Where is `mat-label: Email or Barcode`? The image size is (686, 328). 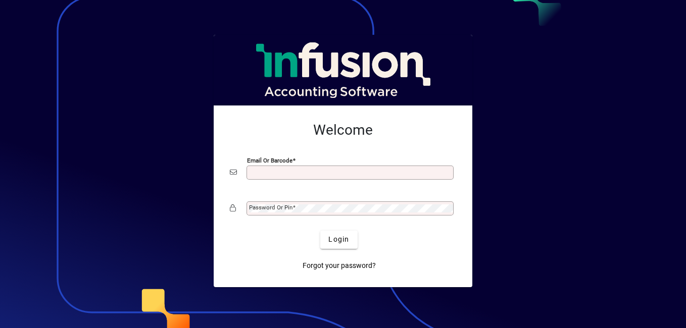 mat-label: Email or Barcode is located at coordinates (270, 160).